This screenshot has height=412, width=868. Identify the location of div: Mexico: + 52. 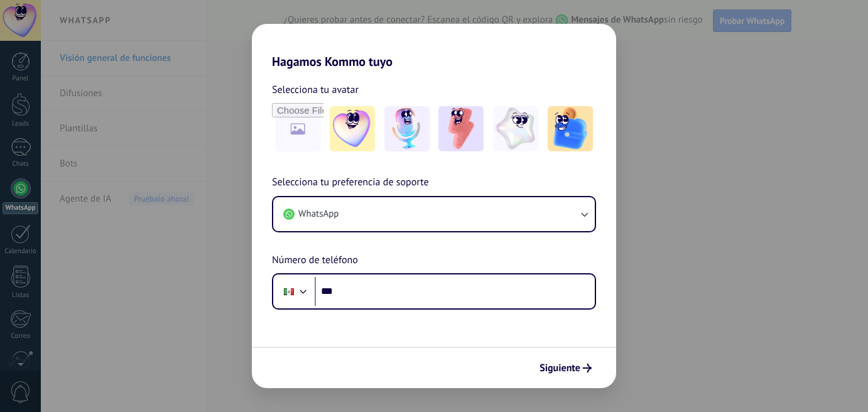
(289, 292).